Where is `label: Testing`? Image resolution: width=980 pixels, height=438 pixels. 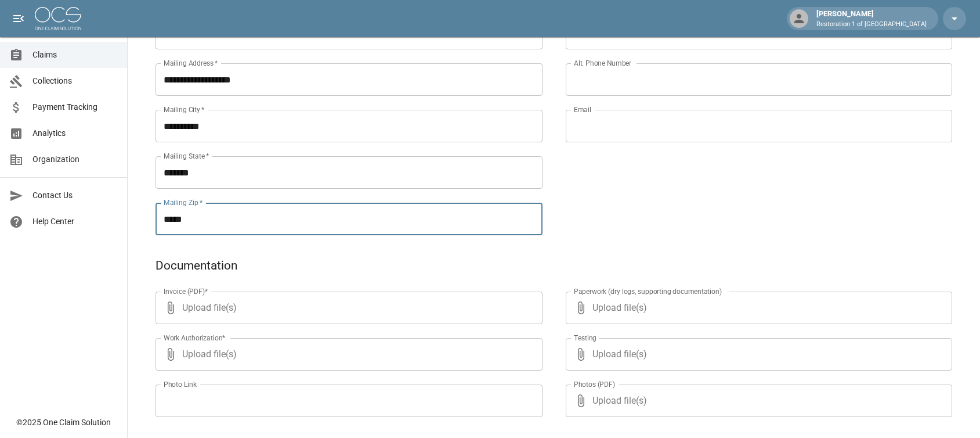
label: Testing is located at coordinates (585, 337).